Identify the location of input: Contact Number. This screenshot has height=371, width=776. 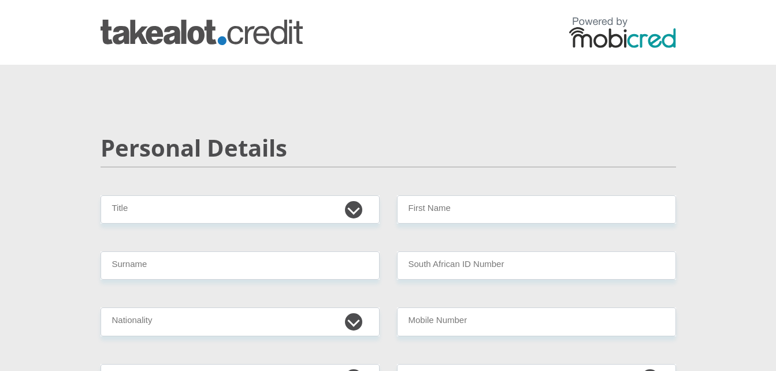
(536, 321).